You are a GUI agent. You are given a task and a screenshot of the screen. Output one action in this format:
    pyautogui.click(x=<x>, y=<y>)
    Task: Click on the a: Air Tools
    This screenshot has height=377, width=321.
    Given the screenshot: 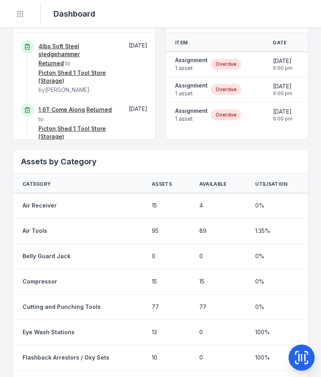 What is the action you would take?
    pyautogui.click(x=35, y=231)
    